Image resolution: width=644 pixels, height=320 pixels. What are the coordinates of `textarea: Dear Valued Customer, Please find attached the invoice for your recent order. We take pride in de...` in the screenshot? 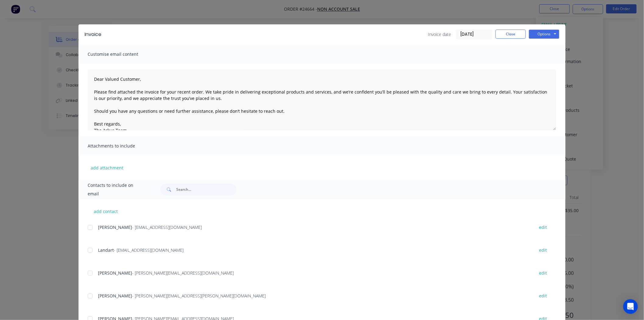 It's located at (322, 100).